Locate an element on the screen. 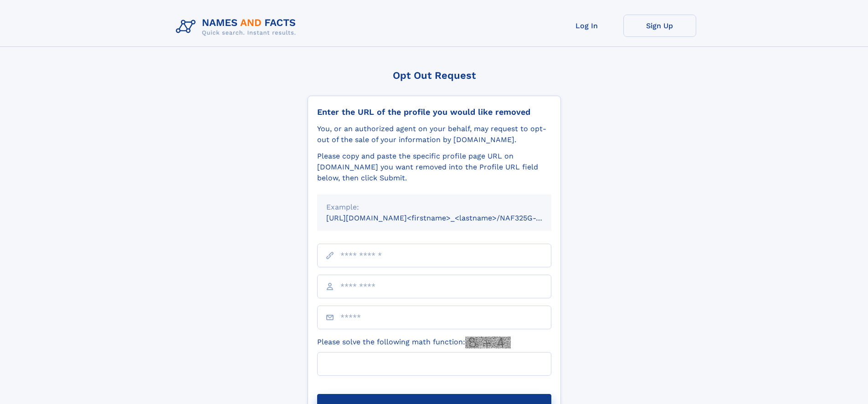 This screenshot has width=868, height=404. img: Logo Names and Facts is located at coordinates (238, 27).